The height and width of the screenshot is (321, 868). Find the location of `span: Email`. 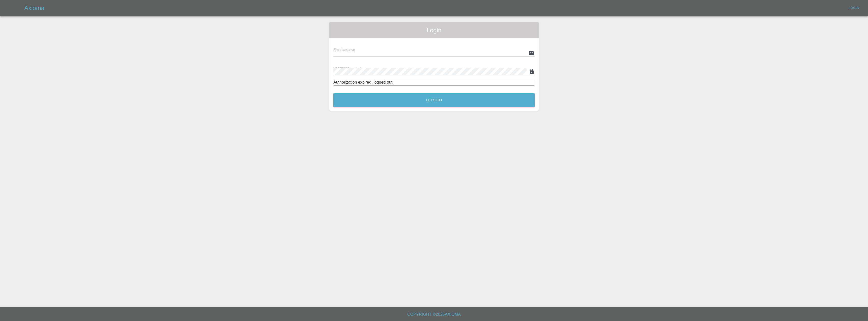

span: Email is located at coordinates (344, 49).